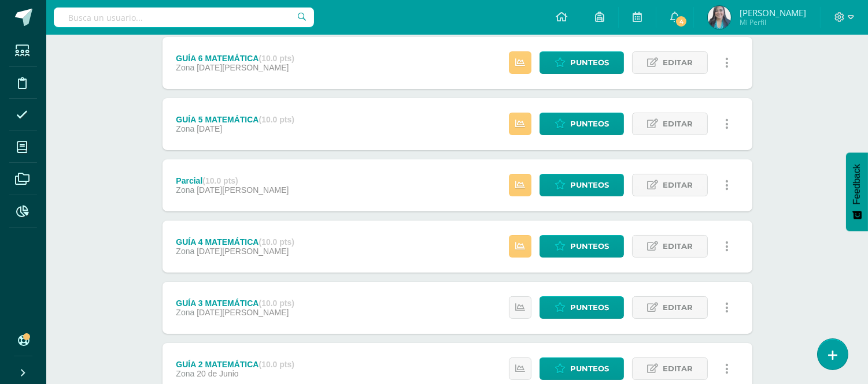  Describe the element at coordinates (719, 17) in the screenshot. I see `img: a779625457fd9673aeaf94eab081dbf1.png` at that location.